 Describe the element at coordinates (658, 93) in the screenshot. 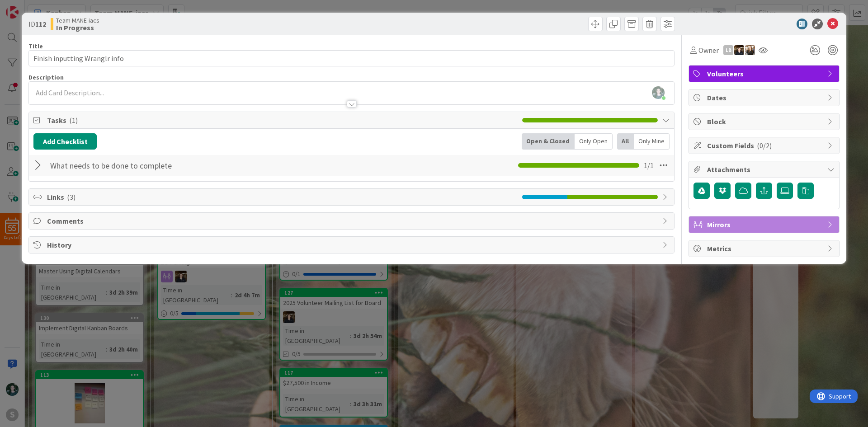

I see `img: CcP7TwqliYA12U06j4Mrgd9GqWyTyb3s.jpg` at that location.